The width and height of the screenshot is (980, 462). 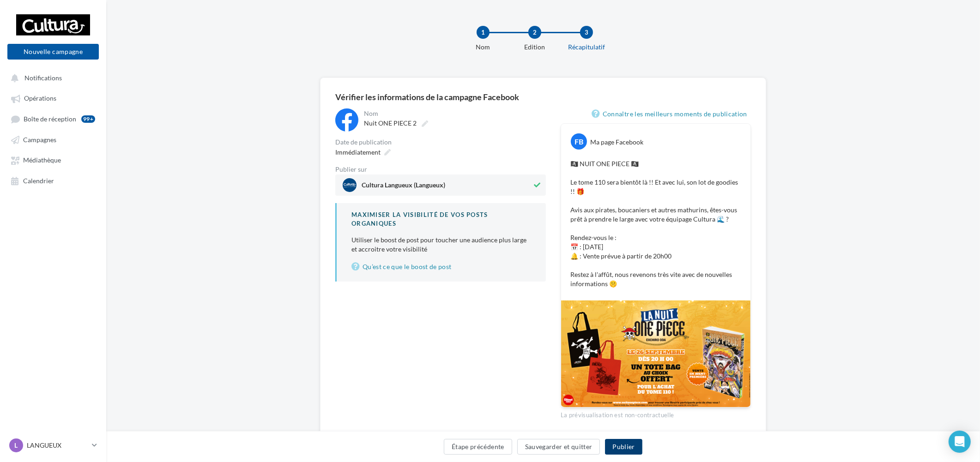 What do you see at coordinates (617, 142) in the screenshot?
I see `div: Ma page Facebook` at bounding box center [617, 142].